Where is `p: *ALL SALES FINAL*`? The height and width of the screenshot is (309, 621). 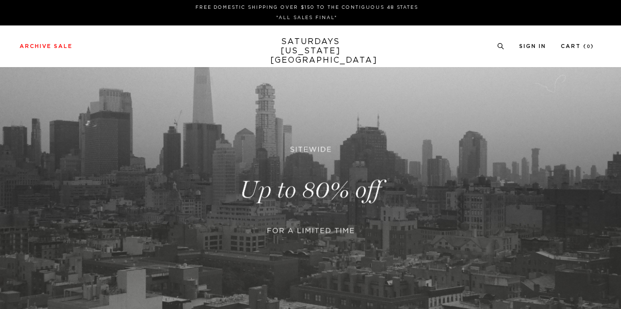 p: *ALL SALES FINAL* is located at coordinates (306, 18).